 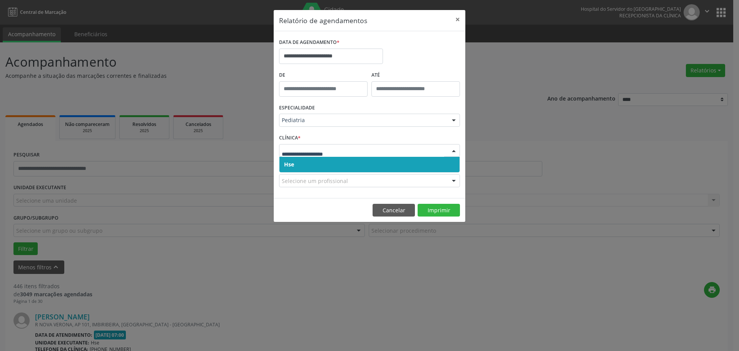 What do you see at coordinates (323, 75) in the screenshot?
I see `label: De` at bounding box center [323, 75].